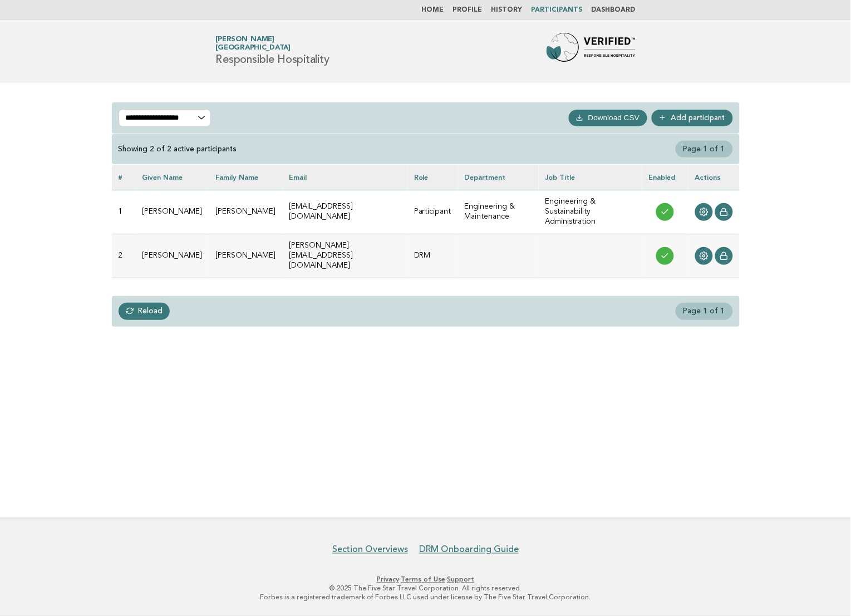 The image size is (851, 616). I want to click on th: Enabled, so click(665, 177).